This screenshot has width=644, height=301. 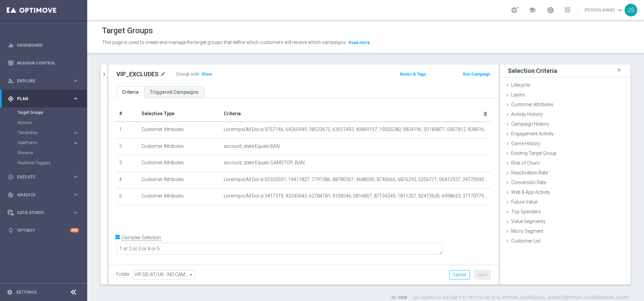 What do you see at coordinates (48, 132) in the screenshot?
I see `div: Templates keyboard_arrow_right` at bounding box center [48, 132].